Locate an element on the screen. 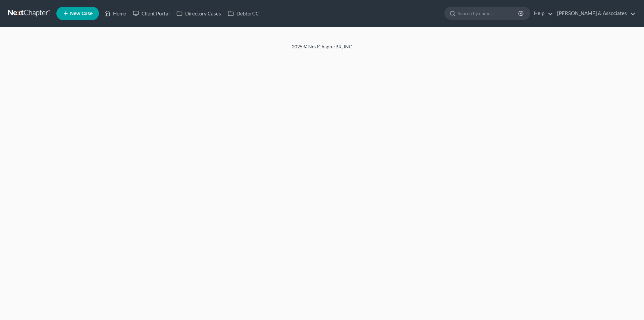 The height and width of the screenshot is (320, 644). a: Client Portal is located at coordinates (152, 13).